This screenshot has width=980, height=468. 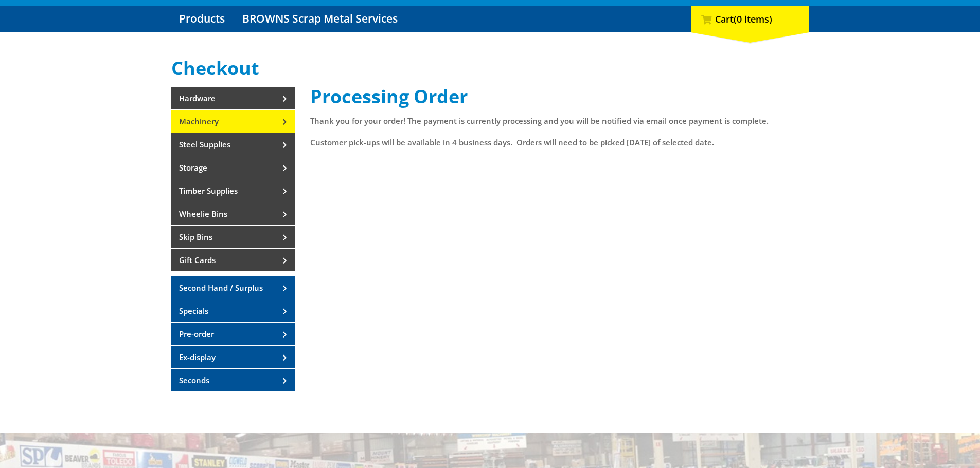 I want to click on a: Go to the Hardware page, so click(x=233, y=98).